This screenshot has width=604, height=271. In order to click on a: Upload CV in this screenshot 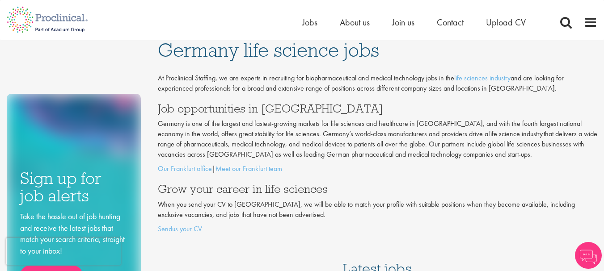, I will do `click(505, 22)`.